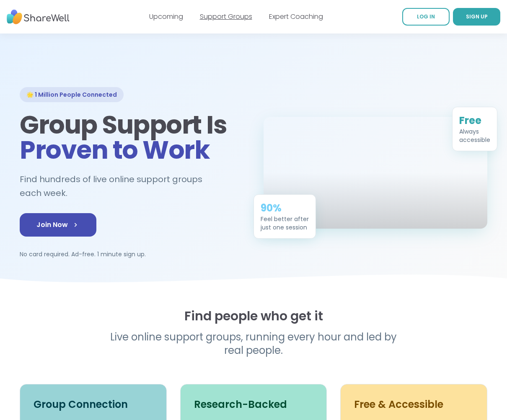 Image resolution: width=507 pixels, height=420 pixels. I want to click on span: Join Now, so click(58, 225).